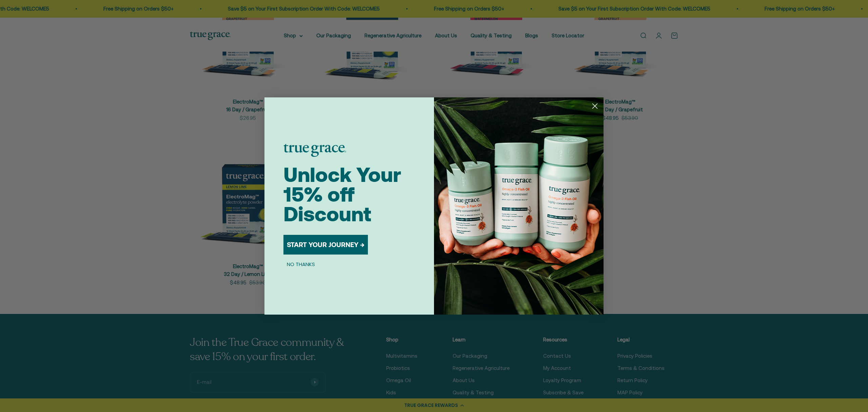 The height and width of the screenshot is (412, 868). Describe the element at coordinates (594, 106) in the screenshot. I see `button: Close dialog` at that location.